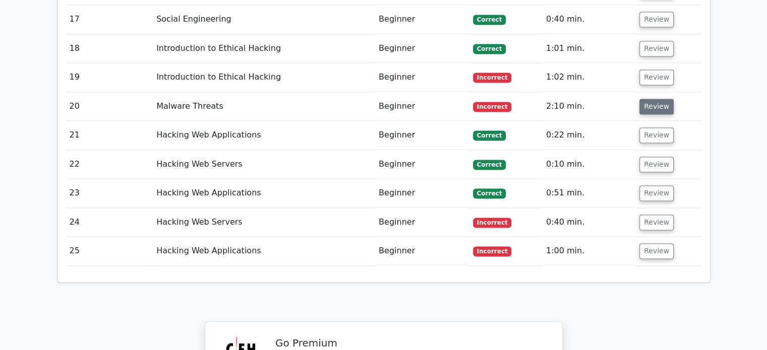 Image resolution: width=767 pixels, height=350 pixels. I want to click on td: 0:51 min., so click(588, 193).